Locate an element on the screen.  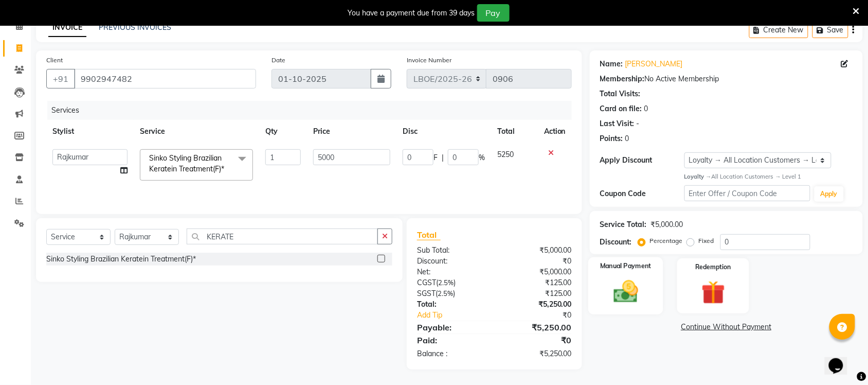
label: Date is located at coordinates (279, 61).